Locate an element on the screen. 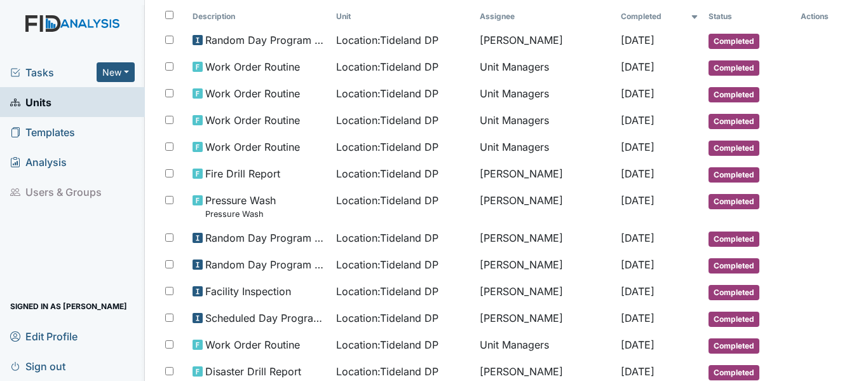  span: Units is located at coordinates (31, 102).